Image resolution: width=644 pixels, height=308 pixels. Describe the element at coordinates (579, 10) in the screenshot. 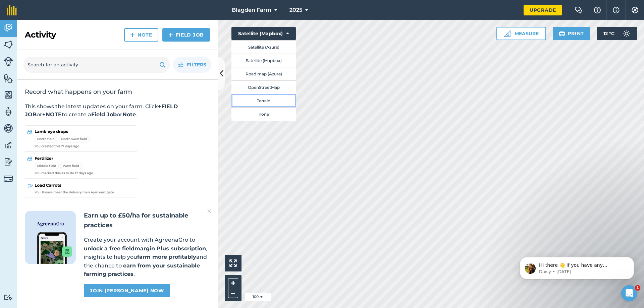

I see `img: Two speech bubbles overlapping with the left bubble in the forefront` at that location.